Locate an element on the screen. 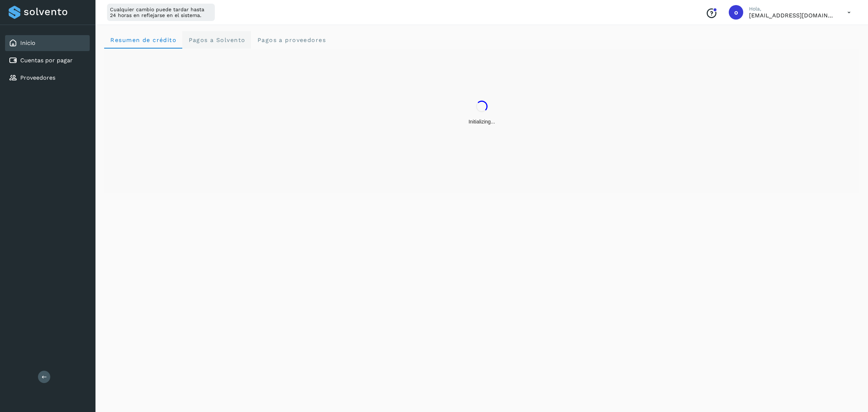 Image resolution: width=868 pixels, height=412 pixels. div: Proveedores is located at coordinates (47, 78).